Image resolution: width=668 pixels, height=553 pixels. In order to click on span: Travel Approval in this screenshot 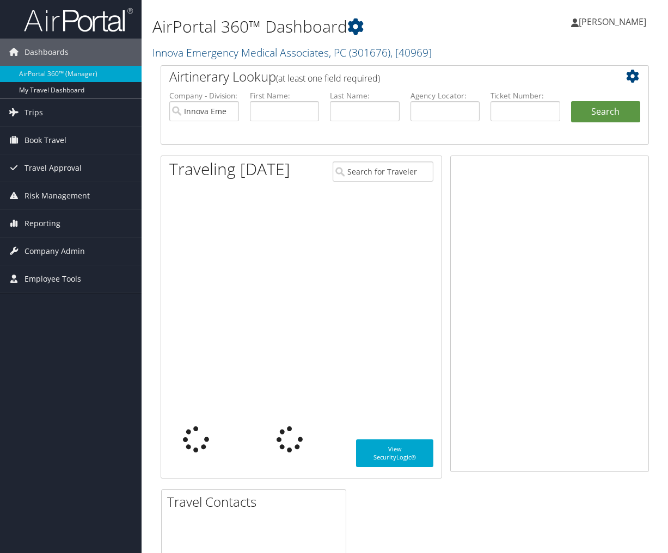, I will do `click(53, 168)`.